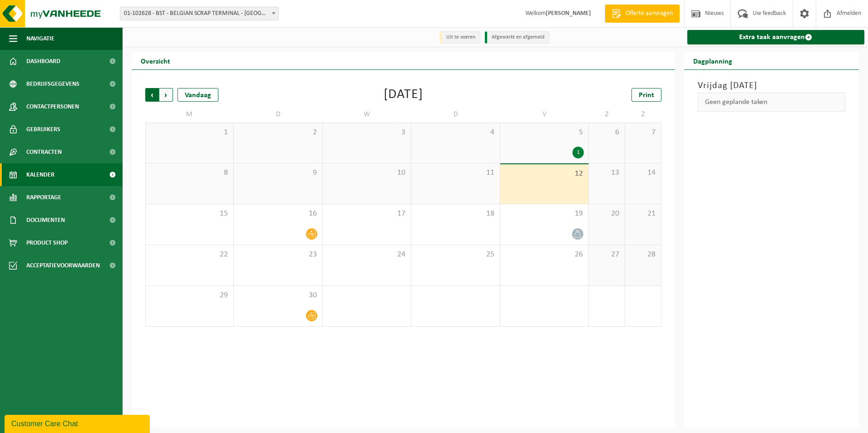 The width and height of the screenshot is (868, 433). Describe the element at coordinates (544, 214) in the screenshot. I see `span: 19` at that location.